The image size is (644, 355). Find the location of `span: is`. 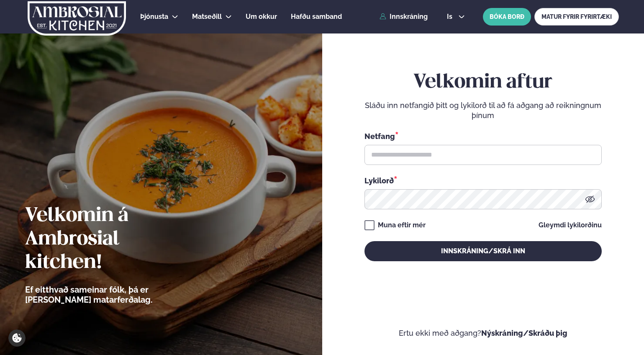

span: is is located at coordinates (451, 17).